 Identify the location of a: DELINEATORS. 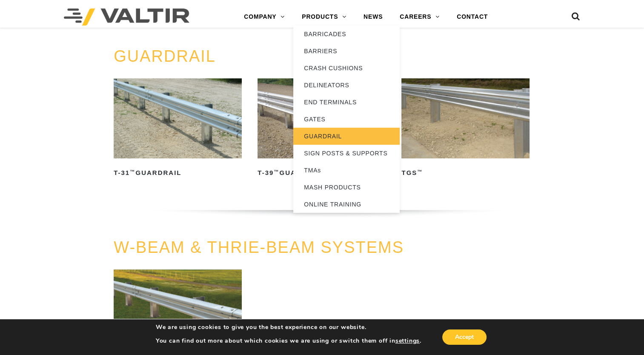
(347, 85).